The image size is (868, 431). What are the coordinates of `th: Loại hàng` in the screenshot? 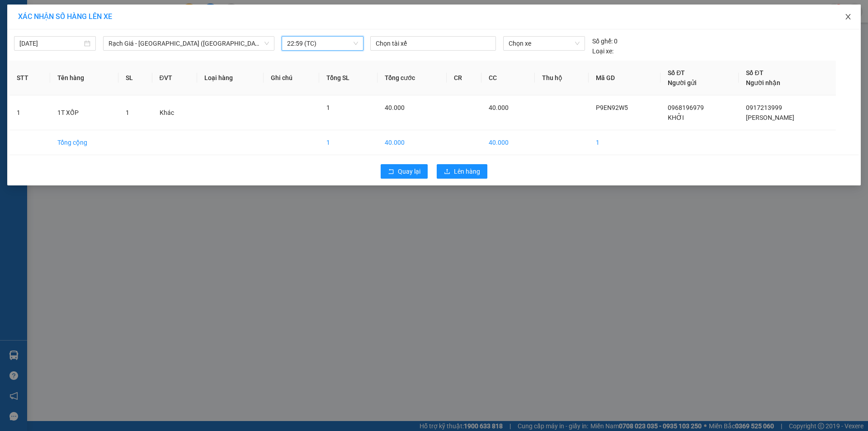 It's located at (230, 78).